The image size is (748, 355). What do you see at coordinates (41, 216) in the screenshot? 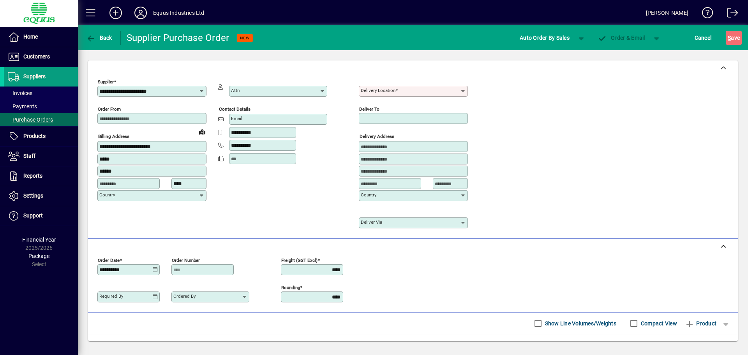
I see `a: Support` at bounding box center [41, 216].